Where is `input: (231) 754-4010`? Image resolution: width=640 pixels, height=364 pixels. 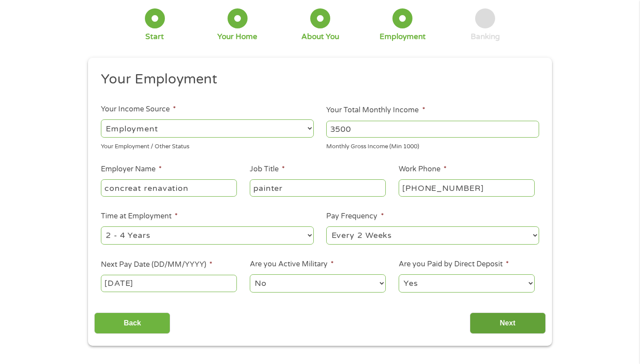
input: (231) 754-4010 is located at coordinates (467, 188).